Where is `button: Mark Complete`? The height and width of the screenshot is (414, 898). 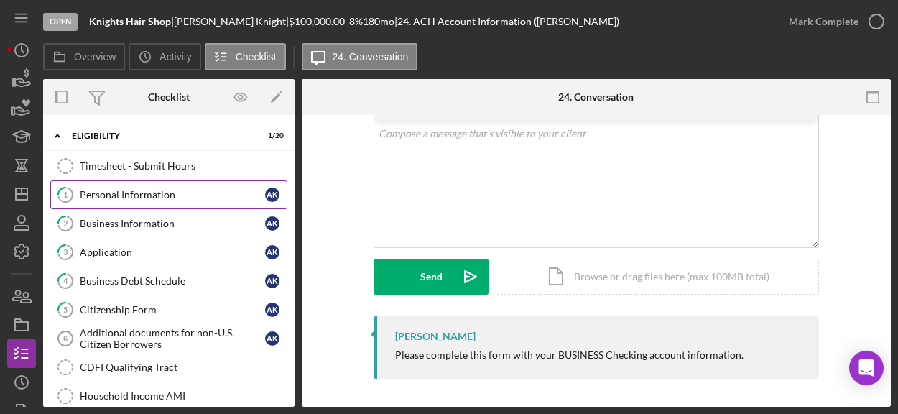
button: Mark Complete is located at coordinates (832, 22).